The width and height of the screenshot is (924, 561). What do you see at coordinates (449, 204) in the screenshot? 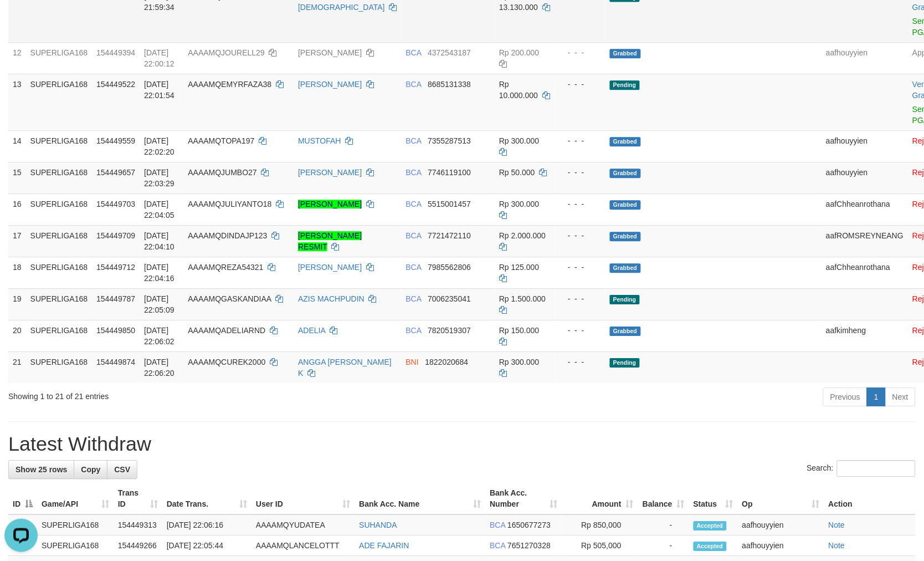
I see `span: Copy 5515001457 to clipboard` at bounding box center [449, 204].